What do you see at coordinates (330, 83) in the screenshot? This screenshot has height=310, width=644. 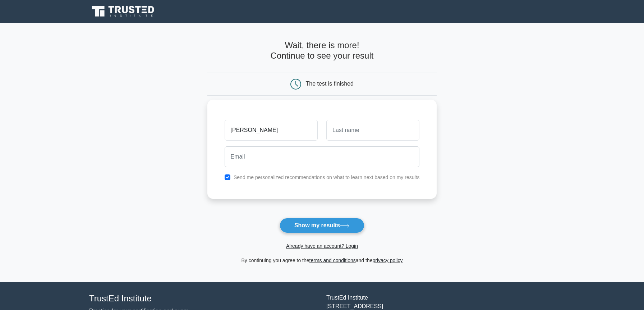 I see `div: The test is finished` at bounding box center [330, 83].